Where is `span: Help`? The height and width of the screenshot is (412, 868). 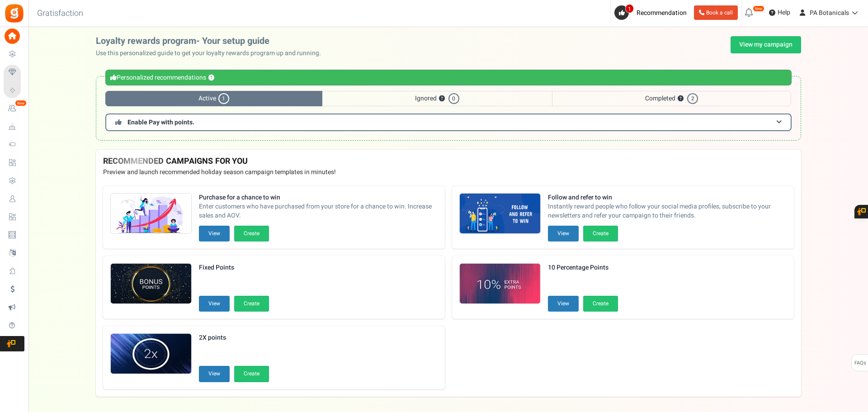
span: Help is located at coordinates (782, 13).